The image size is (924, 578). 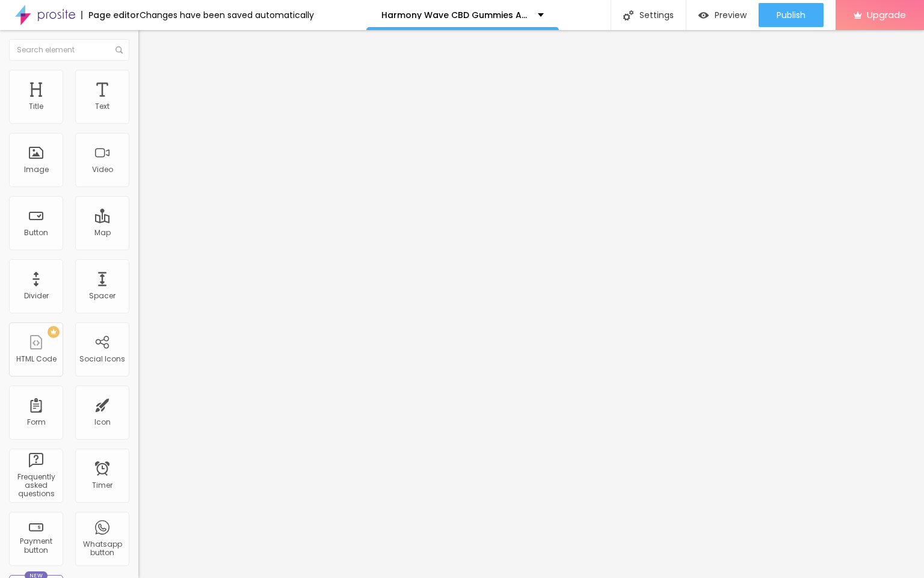 What do you see at coordinates (69, 50) in the screenshot?
I see `input: Search element` at bounding box center [69, 50].